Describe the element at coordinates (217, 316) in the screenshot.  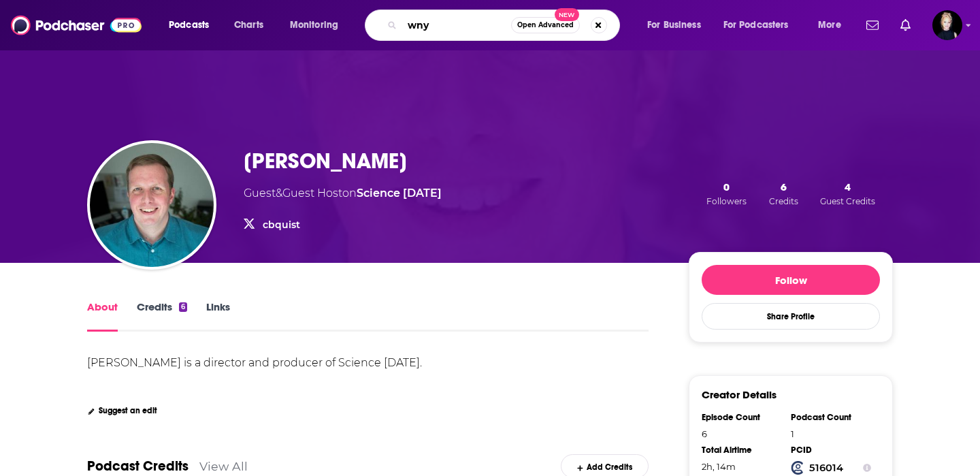
I see `a: Links` at that location.